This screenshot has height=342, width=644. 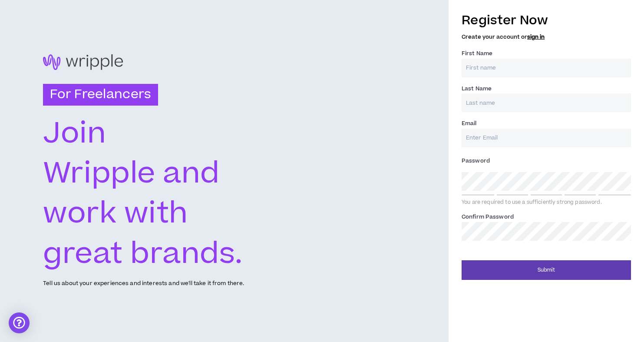 What do you see at coordinates (75, 133) in the screenshot?
I see `text: Join` at bounding box center [75, 133].